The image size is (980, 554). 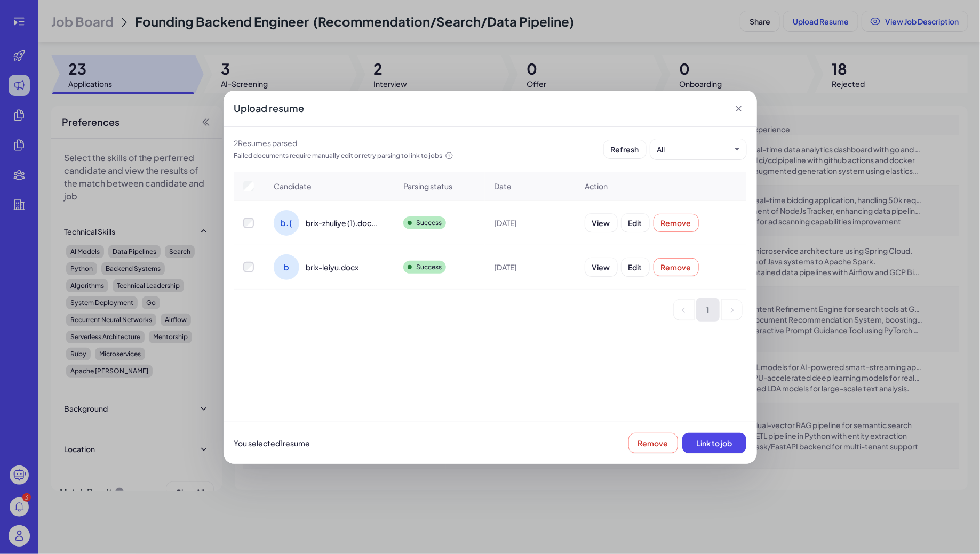 I want to click on li: page 1, so click(x=707, y=309).